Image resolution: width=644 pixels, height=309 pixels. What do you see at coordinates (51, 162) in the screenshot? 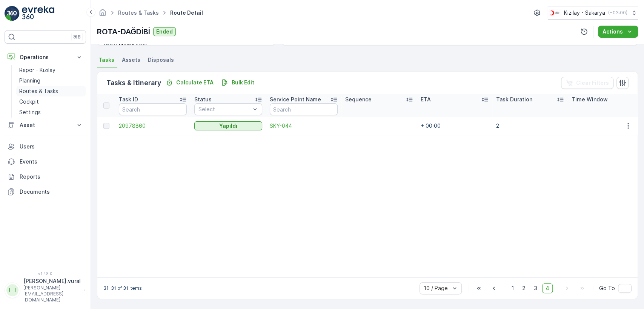
I see `p: Events` at bounding box center [51, 162].